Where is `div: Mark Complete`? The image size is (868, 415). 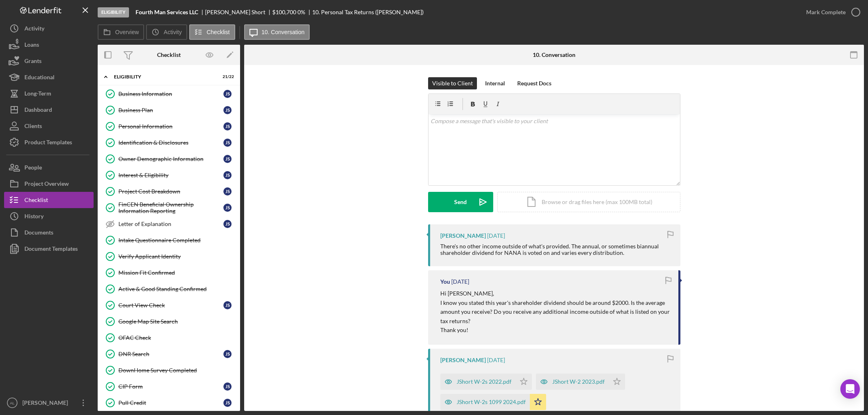
div: Mark Complete is located at coordinates (826, 12).